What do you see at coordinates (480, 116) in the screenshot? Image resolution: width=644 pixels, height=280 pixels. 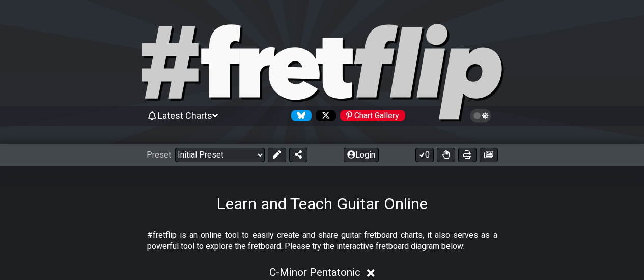 I see `span: Toggle light / dark theme` at bounding box center [480, 116].